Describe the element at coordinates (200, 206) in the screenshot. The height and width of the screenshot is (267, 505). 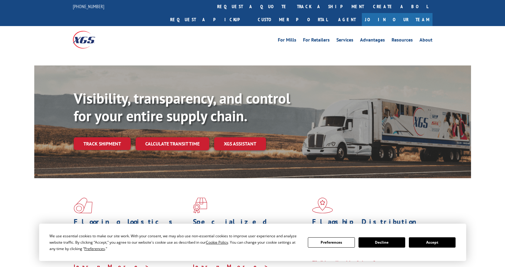
I see `img: xgs-icon-focused-on-flooring-red` at that location.